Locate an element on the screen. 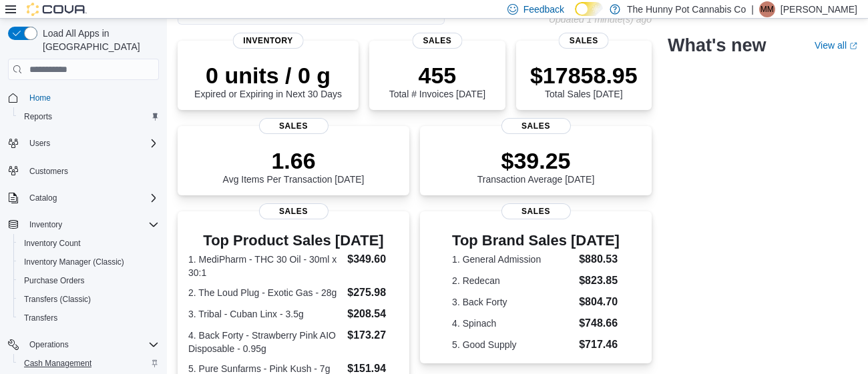 The image size is (868, 374). button: Cash Management is located at coordinates (89, 364).